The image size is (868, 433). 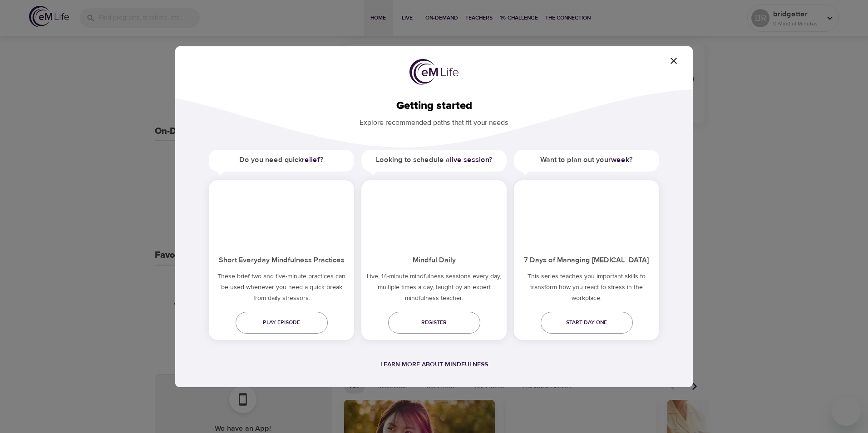 I want to click on a: Register, so click(x=434, y=323).